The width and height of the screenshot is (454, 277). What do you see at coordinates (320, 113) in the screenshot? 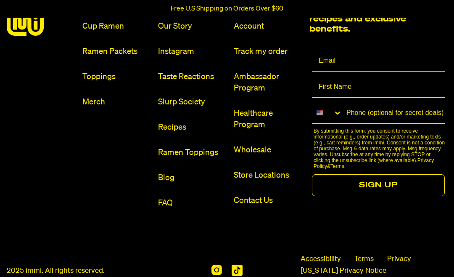
I see `img: United States` at bounding box center [320, 113].